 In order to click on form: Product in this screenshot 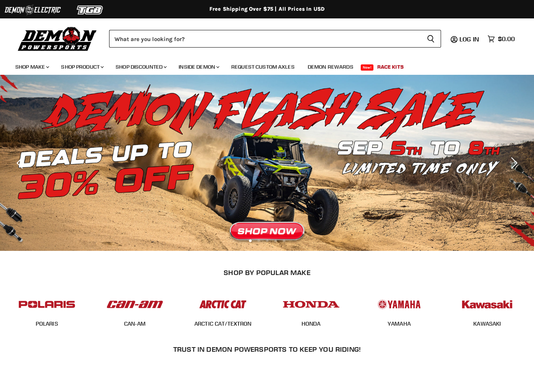, I will do `click(275, 39)`.